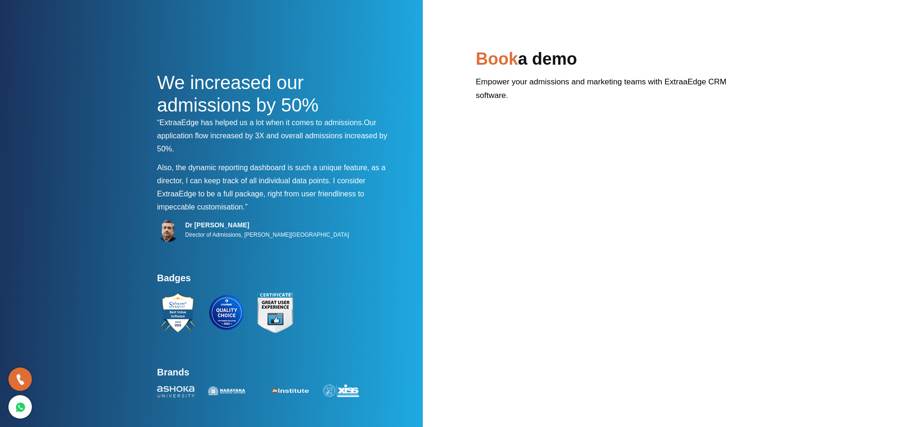  Describe the element at coordinates (272, 136) in the screenshot. I see `span: Our application flow increased by 3X and overall admissions increased by 50%.` at that location.